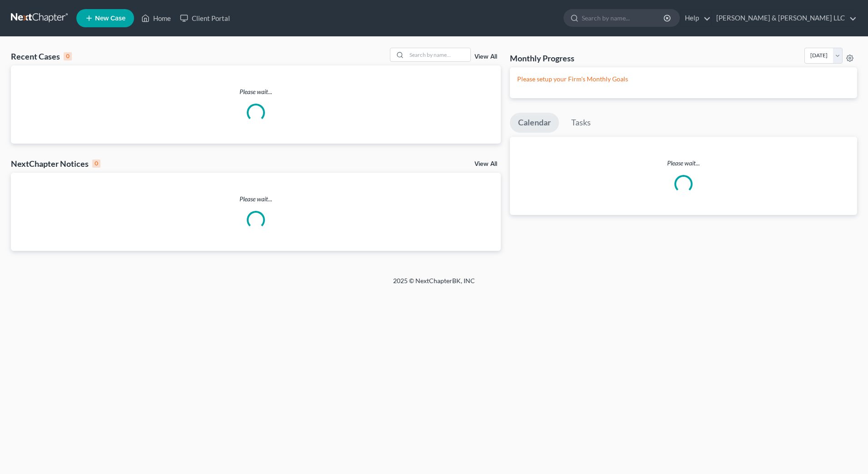 The width and height of the screenshot is (868, 474). I want to click on h3: Monthly Progress, so click(542, 58).